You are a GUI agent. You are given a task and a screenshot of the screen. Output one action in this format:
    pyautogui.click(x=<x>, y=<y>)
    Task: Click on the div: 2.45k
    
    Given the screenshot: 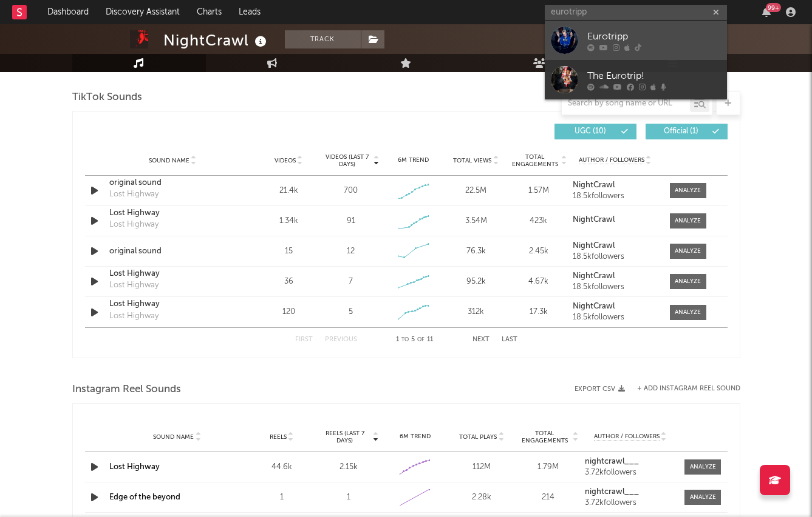 What is the action you would take?
    pyautogui.click(x=538, y=252)
    